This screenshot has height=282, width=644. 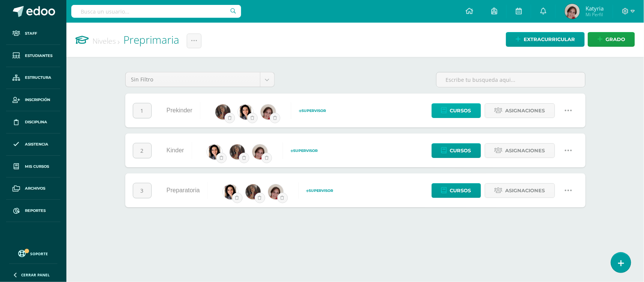 I want to click on input: Escribe tu busqueda aqui..., so click(x=511, y=79).